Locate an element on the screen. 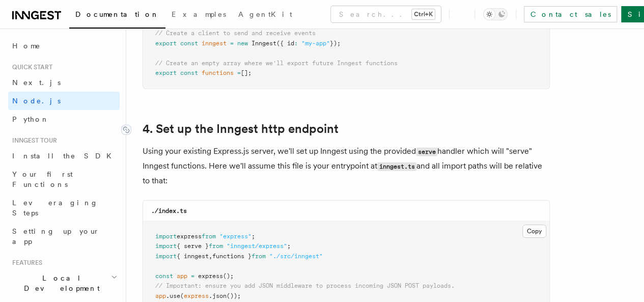 The height and width of the screenshot is (302, 644). span: Local Development is located at coordinates (60, 284).